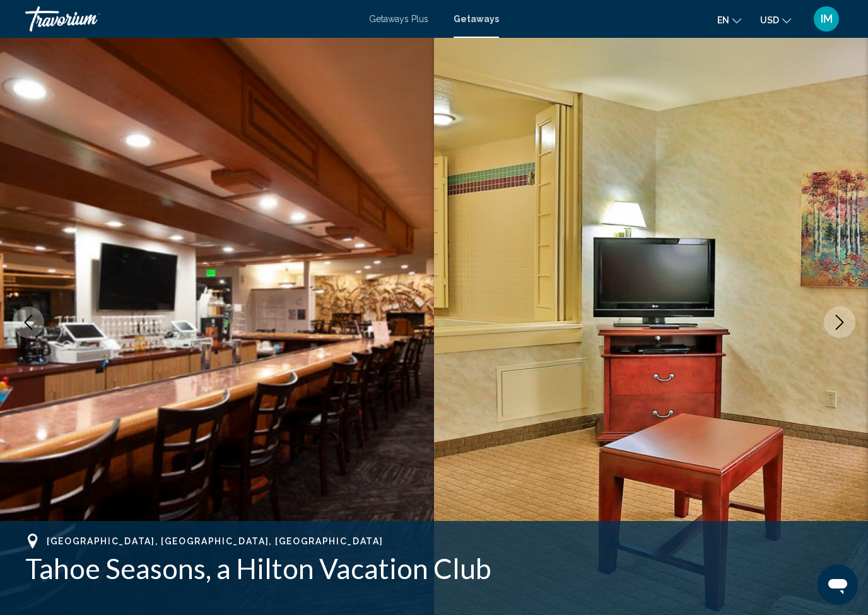 Image resolution: width=868 pixels, height=615 pixels. I want to click on a: Travorium, so click(191, 19).